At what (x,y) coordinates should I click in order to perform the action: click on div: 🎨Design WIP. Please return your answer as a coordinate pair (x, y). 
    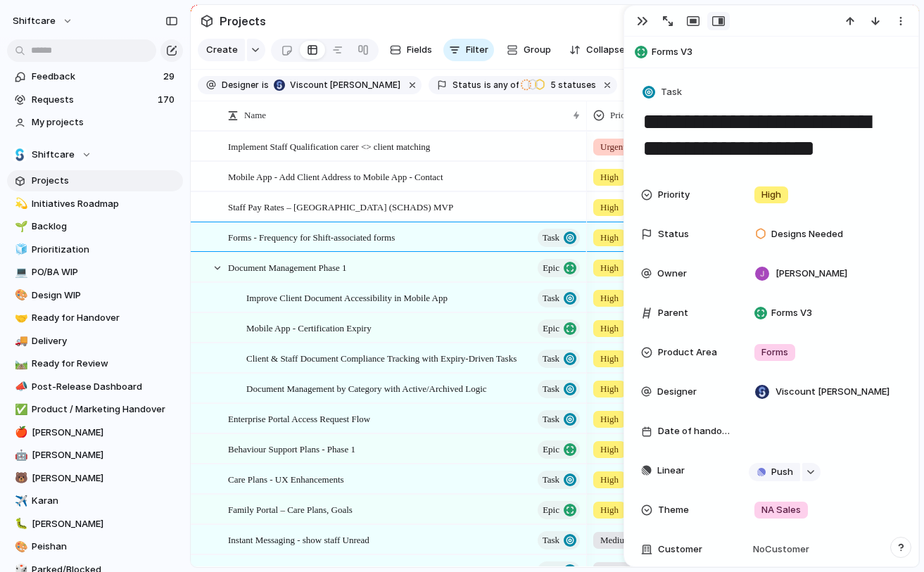
    Looking at the image, I should click on (95, 296).